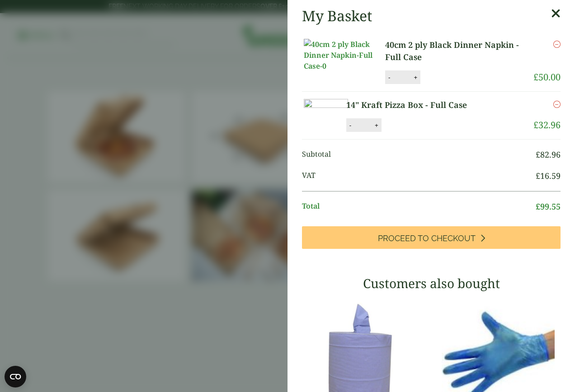  Describe the element at coordinates (548, 176) in the screenshot. I see `bdi: 16.59` at that location.